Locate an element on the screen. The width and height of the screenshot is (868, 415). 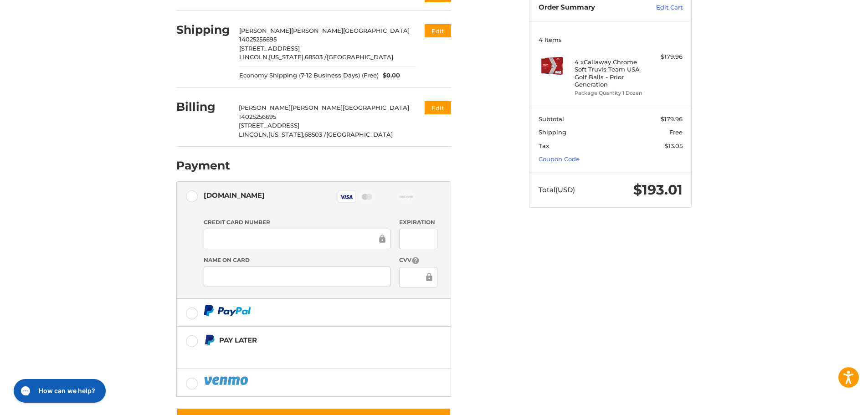
span: $193.01 is located at coordinates (658, 189).